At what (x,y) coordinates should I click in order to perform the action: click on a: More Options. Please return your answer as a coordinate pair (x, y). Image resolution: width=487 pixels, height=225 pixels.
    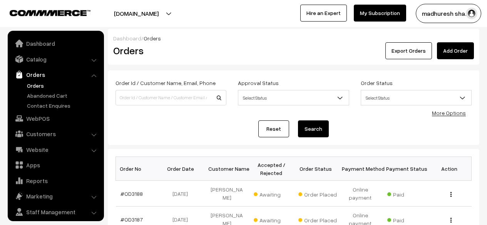
    Looking at the image, I should click on (449, 113).